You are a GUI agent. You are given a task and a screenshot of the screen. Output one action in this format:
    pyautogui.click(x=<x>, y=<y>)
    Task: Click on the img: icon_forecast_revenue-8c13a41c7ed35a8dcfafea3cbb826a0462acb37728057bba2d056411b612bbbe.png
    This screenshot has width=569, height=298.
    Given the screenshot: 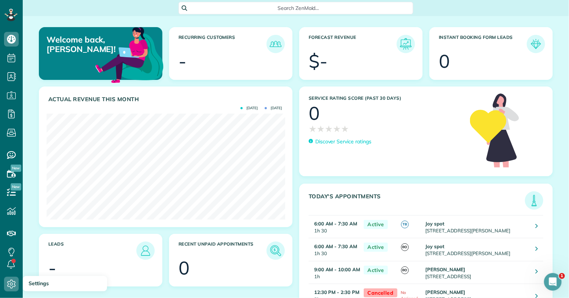 What is the action you would take?
    pyautogui.click(x=406, y=44)
    